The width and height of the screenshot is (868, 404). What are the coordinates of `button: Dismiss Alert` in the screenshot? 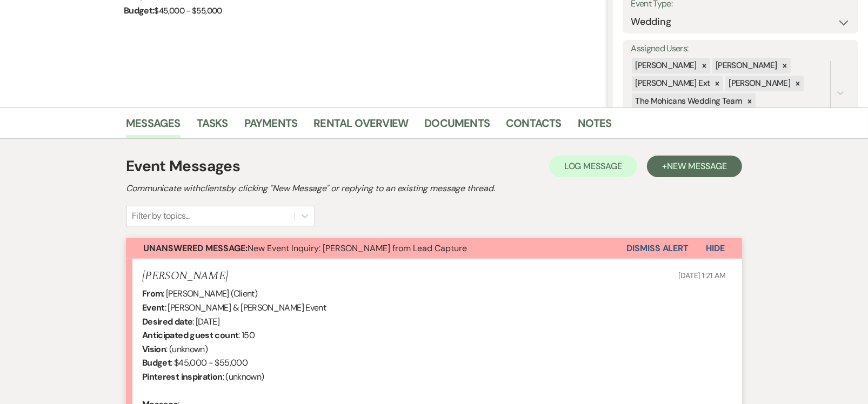 It's located at (657, 249).